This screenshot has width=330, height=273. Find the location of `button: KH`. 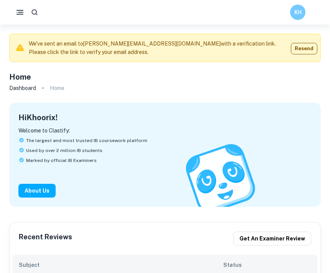

button: KH is located at coordinates (297, 12).